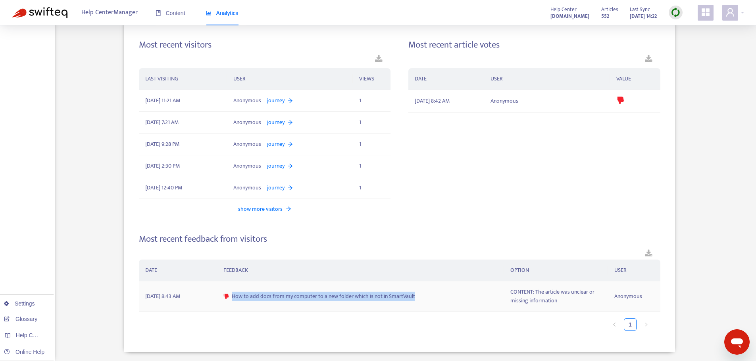  What do you see at coordinates (323, 297) in the screenshot?
I see `span: How to add docs from my computer to a new folder which is not in SmartVault` at bounding box center [323, 297].